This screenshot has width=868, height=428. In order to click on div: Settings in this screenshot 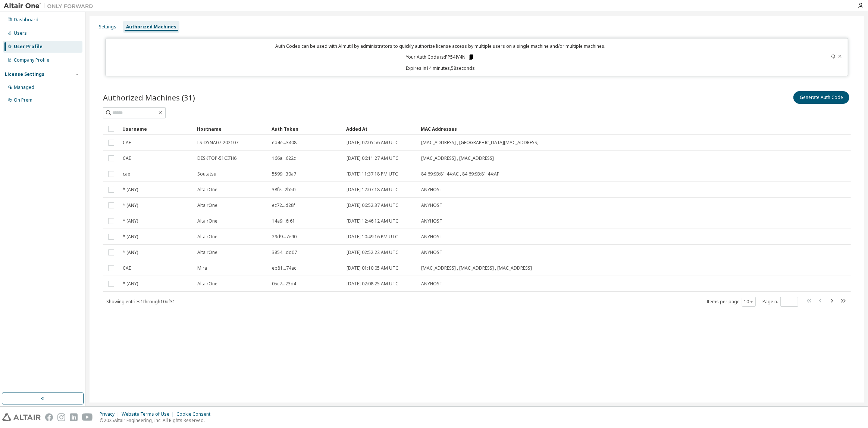, I will do `click(107, 27)`.